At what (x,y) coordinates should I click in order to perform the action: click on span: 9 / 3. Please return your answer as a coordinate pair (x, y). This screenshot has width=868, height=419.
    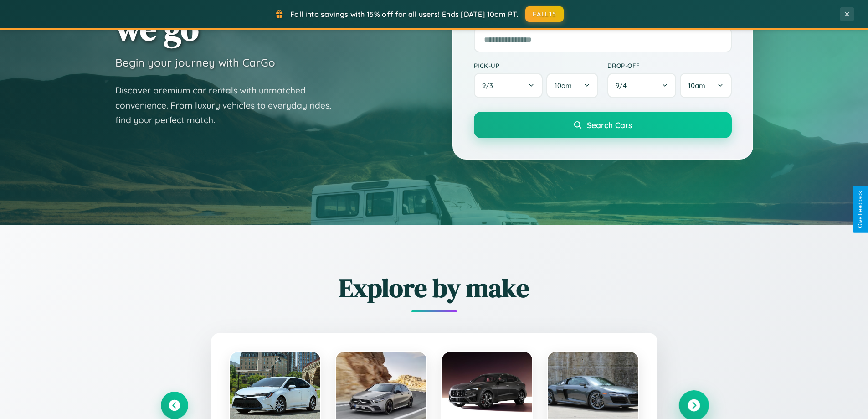
    Looking at the image, I should click on (490, 85).